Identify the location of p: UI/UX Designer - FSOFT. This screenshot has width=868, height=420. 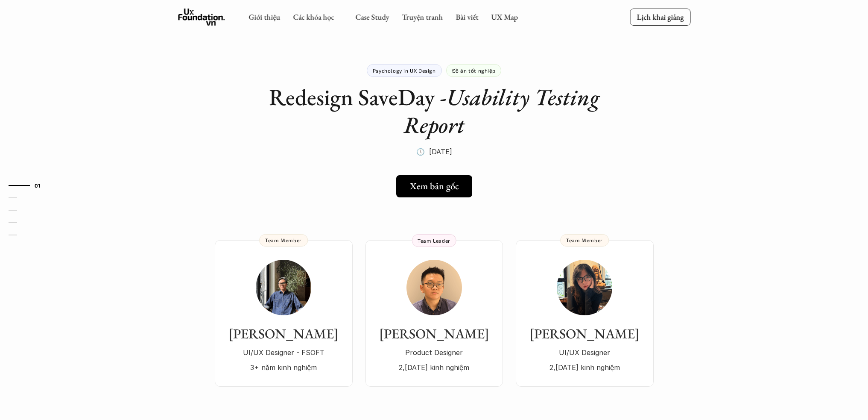
(283, 353).